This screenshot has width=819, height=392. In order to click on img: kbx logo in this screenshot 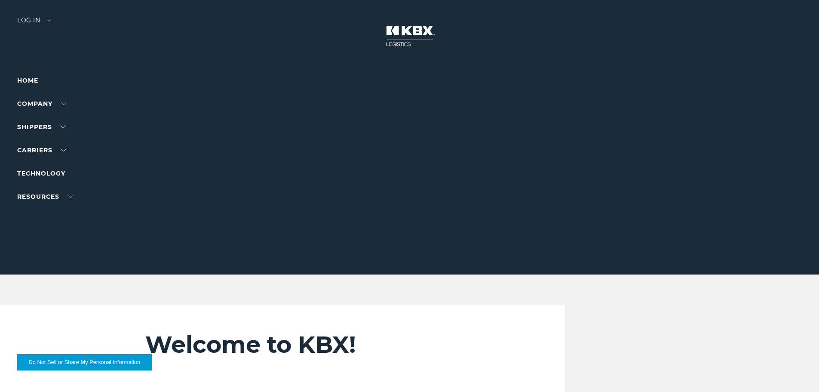, I will do `click(410, 36)`.